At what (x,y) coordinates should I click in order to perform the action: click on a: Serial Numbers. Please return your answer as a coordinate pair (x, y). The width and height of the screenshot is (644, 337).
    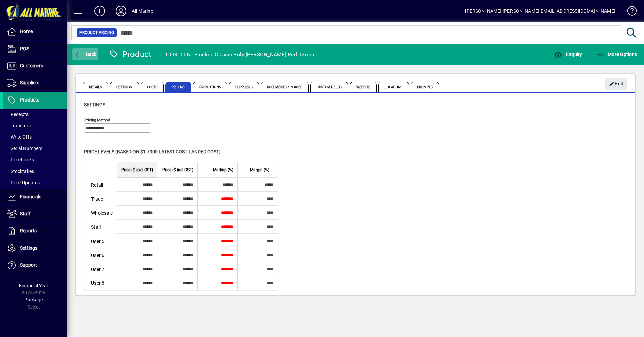
    Looking at the image, I should click on (35, 149).